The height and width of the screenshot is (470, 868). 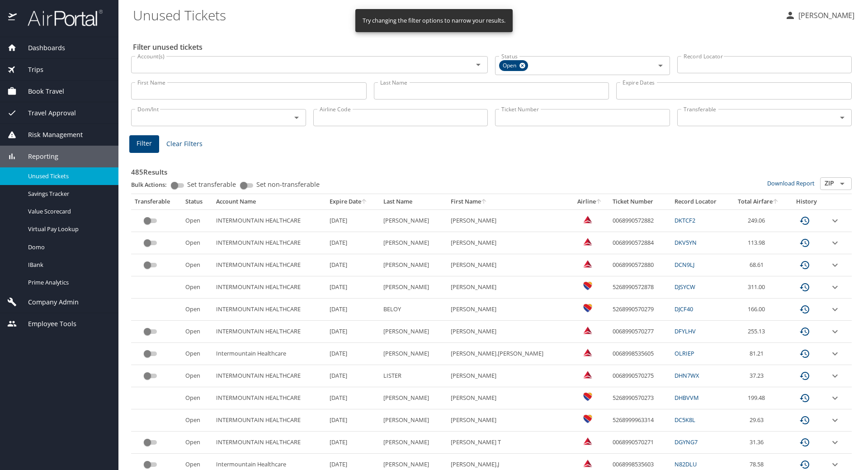 What do you see at coordinates (758, 354) in the screenshot?
I see `td: 81.21` at bounding box center [758, 354].